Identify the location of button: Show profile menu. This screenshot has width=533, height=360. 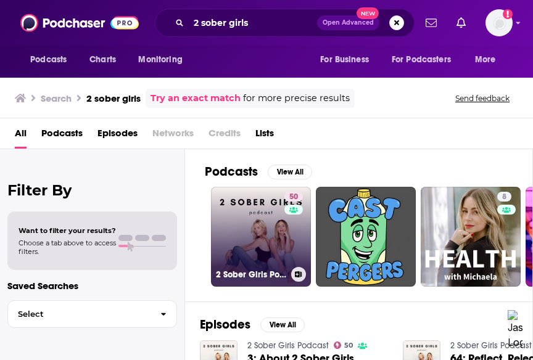
(499, 23).